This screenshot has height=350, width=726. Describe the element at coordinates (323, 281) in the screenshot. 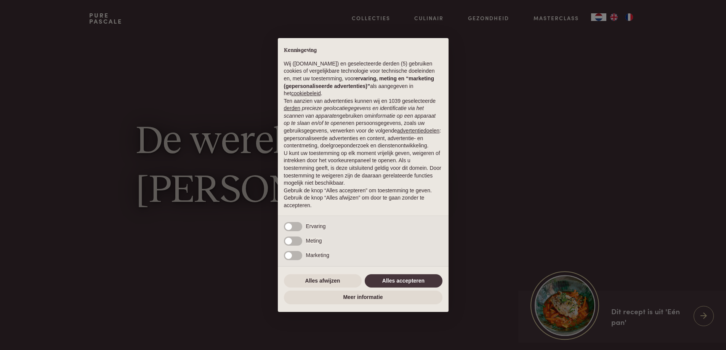

I see `button: Alles afwijzen` at that location.